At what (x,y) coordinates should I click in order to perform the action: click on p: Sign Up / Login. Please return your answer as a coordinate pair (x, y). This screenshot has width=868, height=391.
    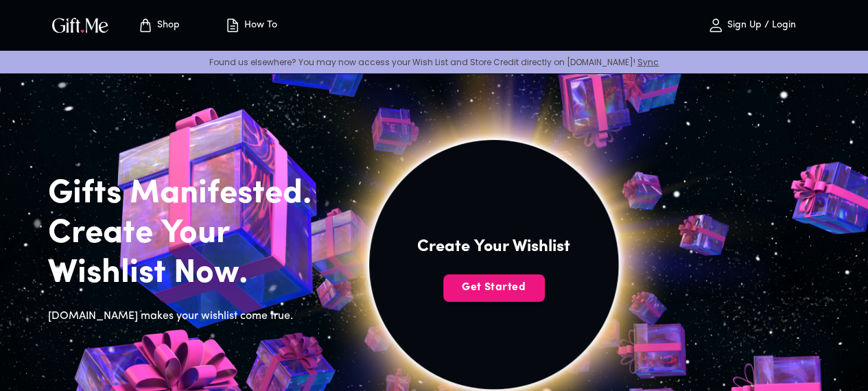
    Looking at the image, I should click on (760, 26).